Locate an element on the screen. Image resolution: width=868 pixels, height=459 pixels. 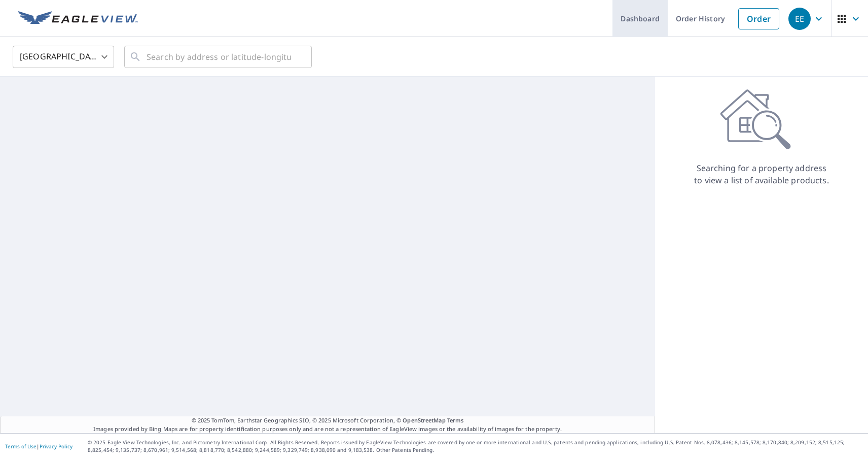
a: Terms of Use is located at coordinates (21, 446).